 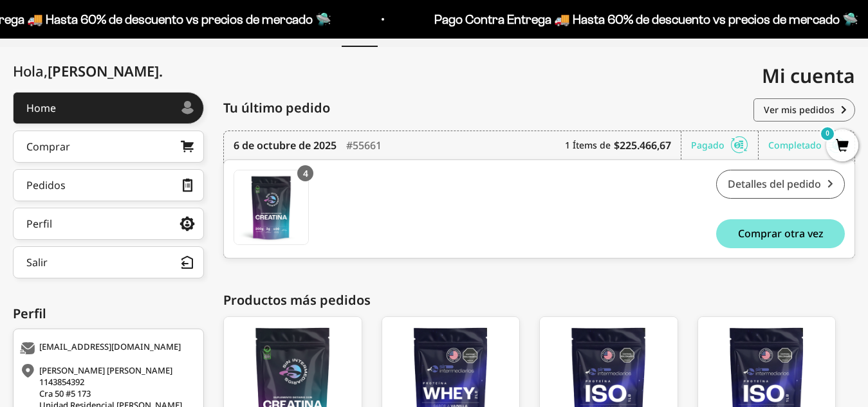 I want to click on div: Home, so click(x=41, y=108).